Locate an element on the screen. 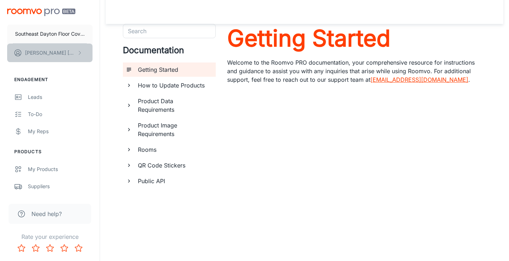 This screenshot has width=509, height=261. div: My Products is located at coordinates (60, 169).